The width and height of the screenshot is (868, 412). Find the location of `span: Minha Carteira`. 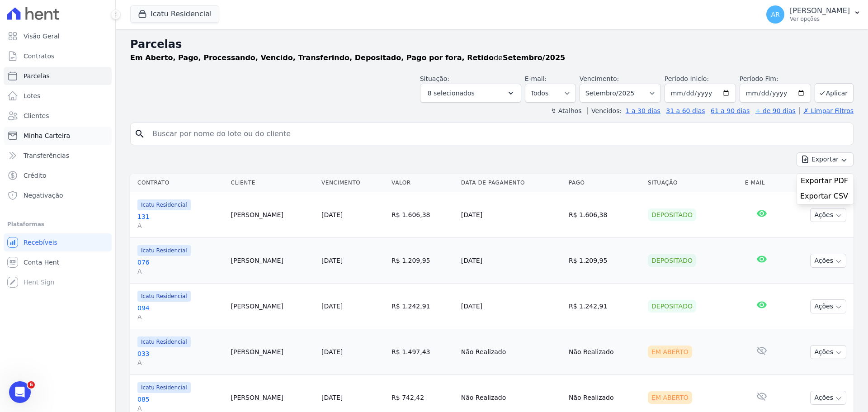

span: Minha Carteira is located at coordinates (46, 136).